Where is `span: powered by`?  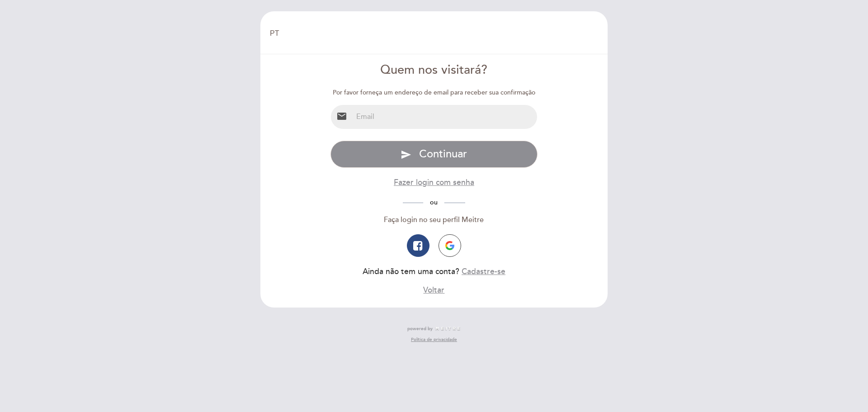 span: powered by is located at coordinates (420, 328).